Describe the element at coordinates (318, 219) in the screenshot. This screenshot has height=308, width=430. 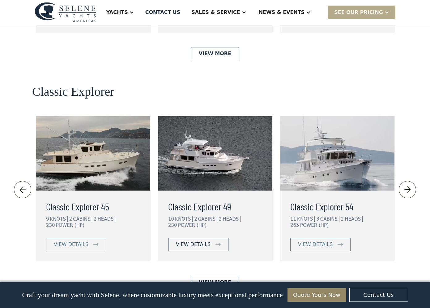
I see `div: 3` at that location.